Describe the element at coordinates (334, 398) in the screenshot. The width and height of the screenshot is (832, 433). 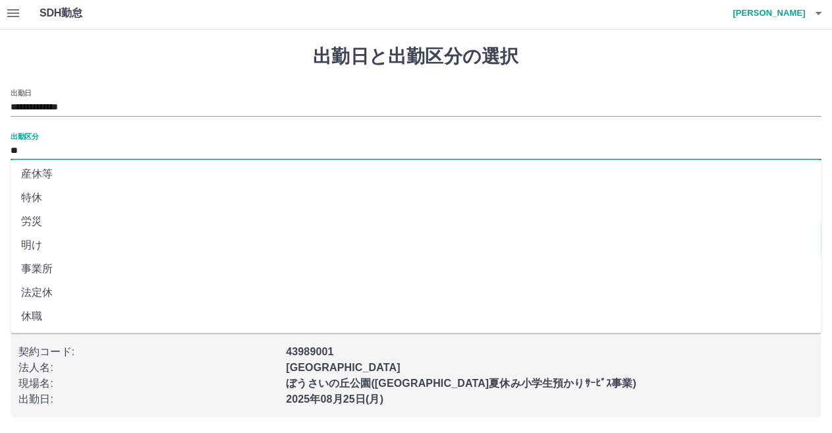
I see `b: 2025年08月25日(月)` at that location.